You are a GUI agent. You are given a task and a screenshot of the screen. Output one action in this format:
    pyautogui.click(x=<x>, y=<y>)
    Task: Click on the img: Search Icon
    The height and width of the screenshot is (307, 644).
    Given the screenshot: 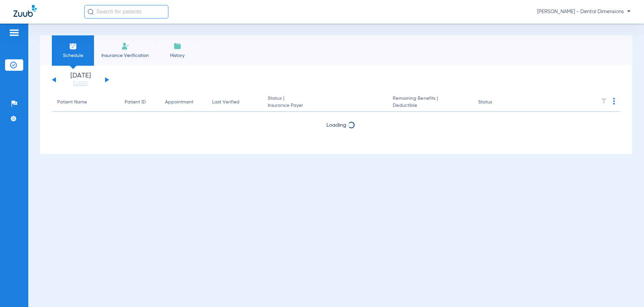 What is the action you would take?
    pyautogui.click(x=91, y=12)
    